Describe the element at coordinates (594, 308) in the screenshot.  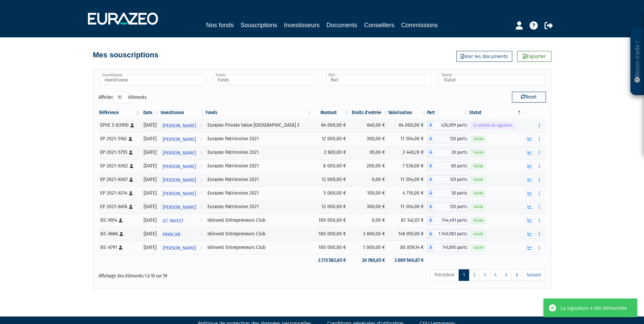
I see `div: La signature a été demandée` at that location.